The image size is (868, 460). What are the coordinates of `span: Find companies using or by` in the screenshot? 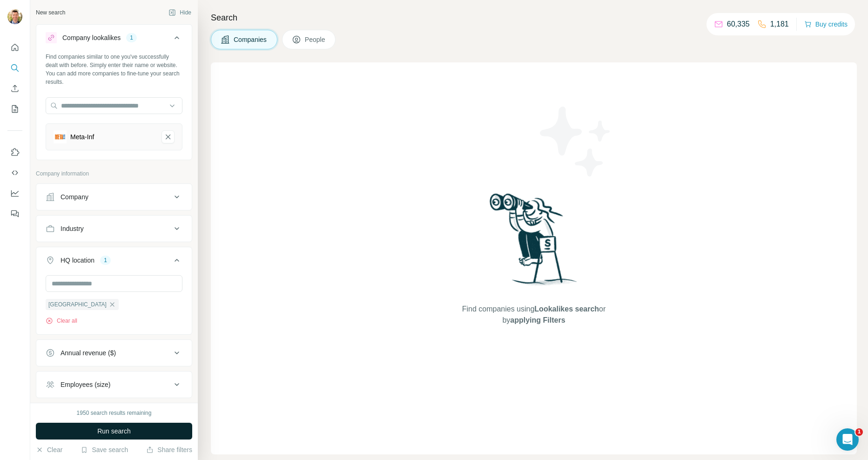 It's located at (534, 315).